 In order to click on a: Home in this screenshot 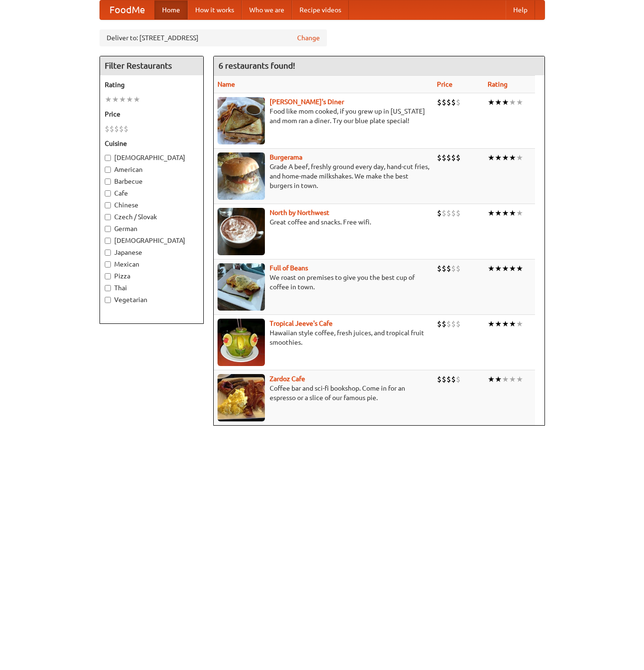, I will do `click(171, 10)`.